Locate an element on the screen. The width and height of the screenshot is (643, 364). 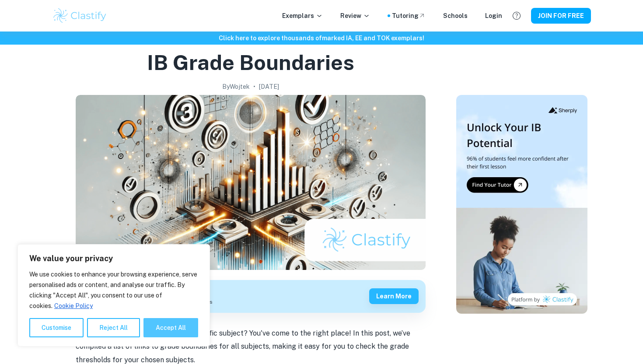
a: Clastify logo is located at coordinates (79, 16).